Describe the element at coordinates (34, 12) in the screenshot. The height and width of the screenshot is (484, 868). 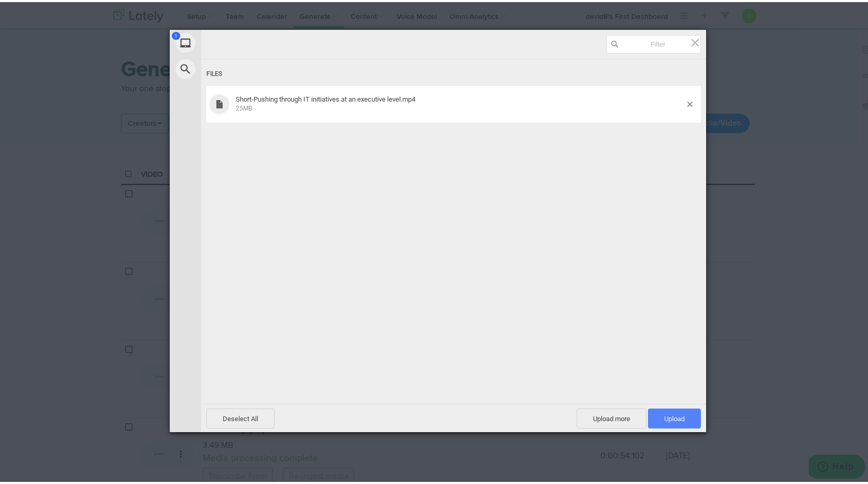
I see `span: Help` at that location.